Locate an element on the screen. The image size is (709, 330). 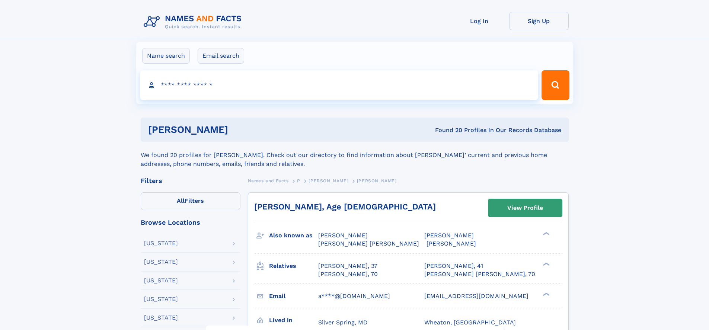
div: Browse Locations is located at coordinates (191, 223).